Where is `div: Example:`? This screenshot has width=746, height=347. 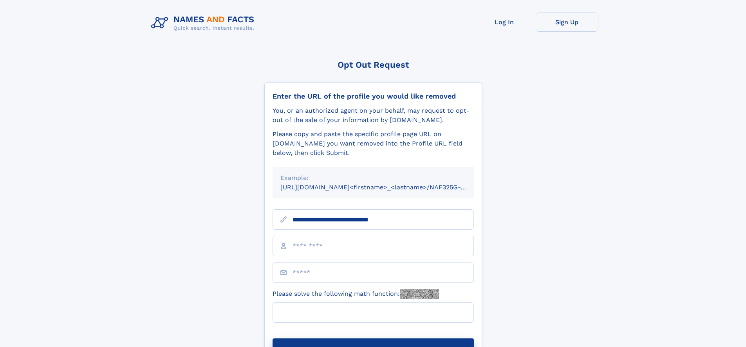 div: Example: is located at coordinates (373, 178).